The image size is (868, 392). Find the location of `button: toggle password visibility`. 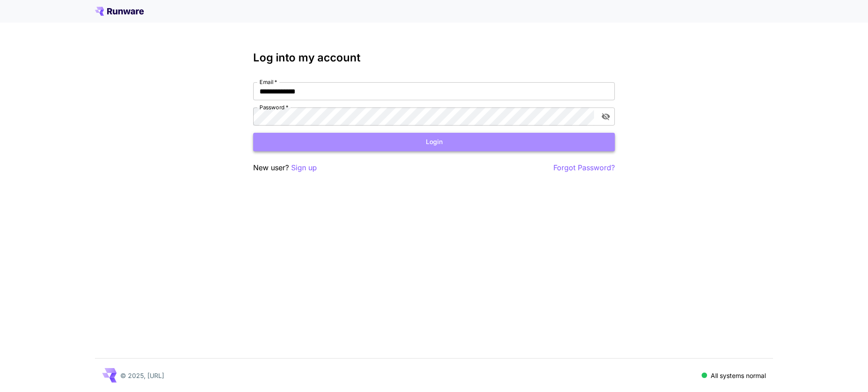

button: toggle password visibility is located at coordinates (606, 116).